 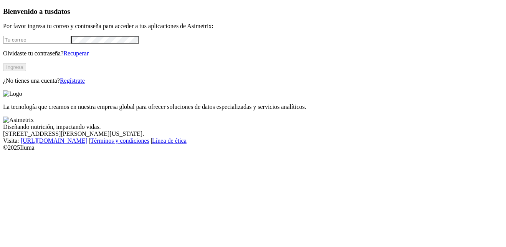 What do you see at coordinates (72, 80) in the screenshot?
I see `a: Regístrate` at bounding box center [72, 80].